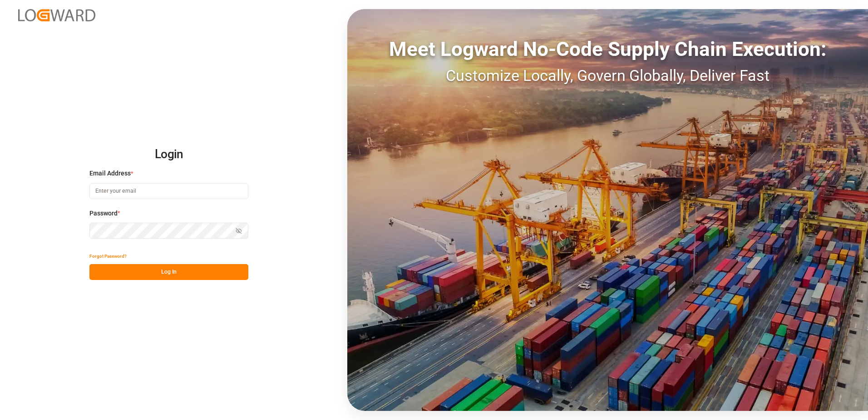 The width and height of the screenshot is (868, 420). I want to click on div: Meet Logward No-Code Supply Chain Execution:, so click(607, 49).